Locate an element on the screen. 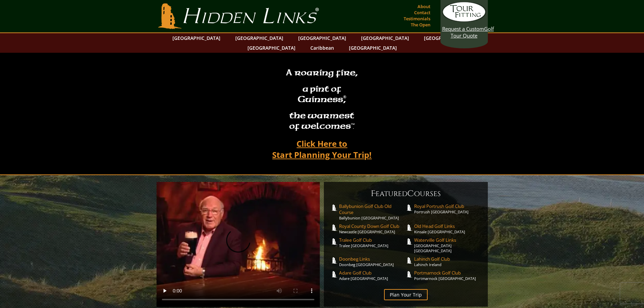 The height and width of the screenshot is (308, 644). span: Doonbeg Links is located at coordinates (373, 259).